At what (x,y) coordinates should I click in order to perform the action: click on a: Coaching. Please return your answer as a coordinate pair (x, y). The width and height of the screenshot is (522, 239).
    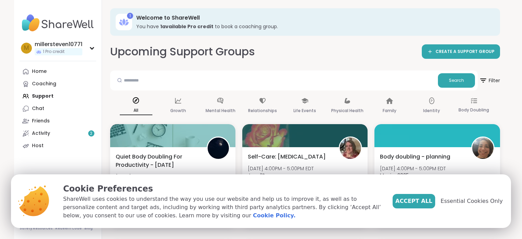
    Looking at the image, I should click on (58, 84).